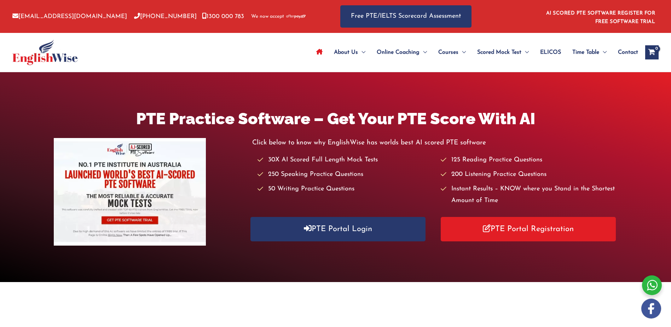  Describe the element at coordinates (45, 52) in the screenshot. I see `img: cropped-ew-logo` at that location.